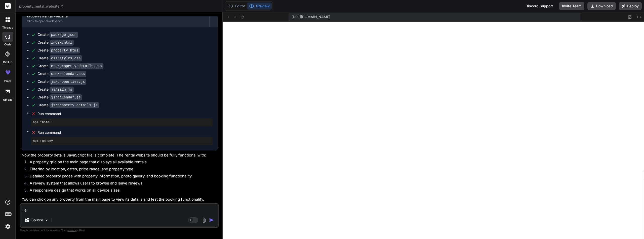 Image resolution: width=644 pixels, height=239 pixels. I want to click on p: Always double-check its answers. Your in Bind, so click(119, 230).